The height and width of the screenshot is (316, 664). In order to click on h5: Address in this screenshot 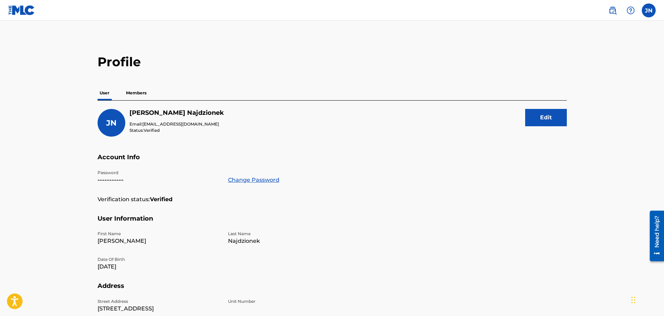, I will do `click(332, 290)`.